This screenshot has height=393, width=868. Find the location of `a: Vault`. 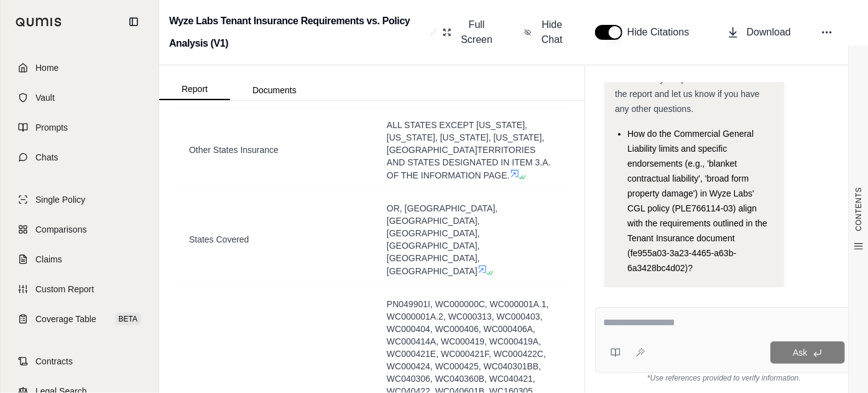

a: Vault is located at coordinates (80, 98).